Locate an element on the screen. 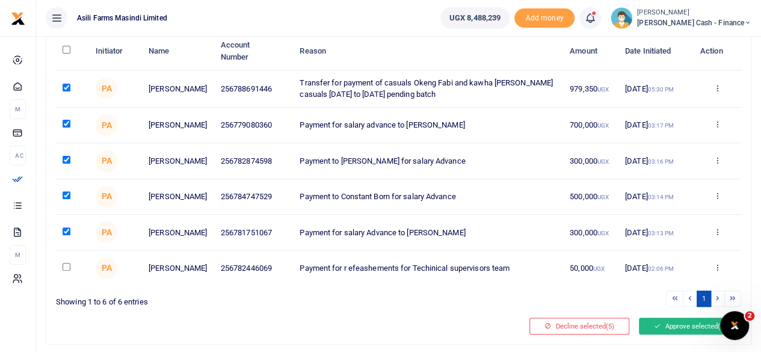  small: 03:13 PM is located at coordinates (661, 233).